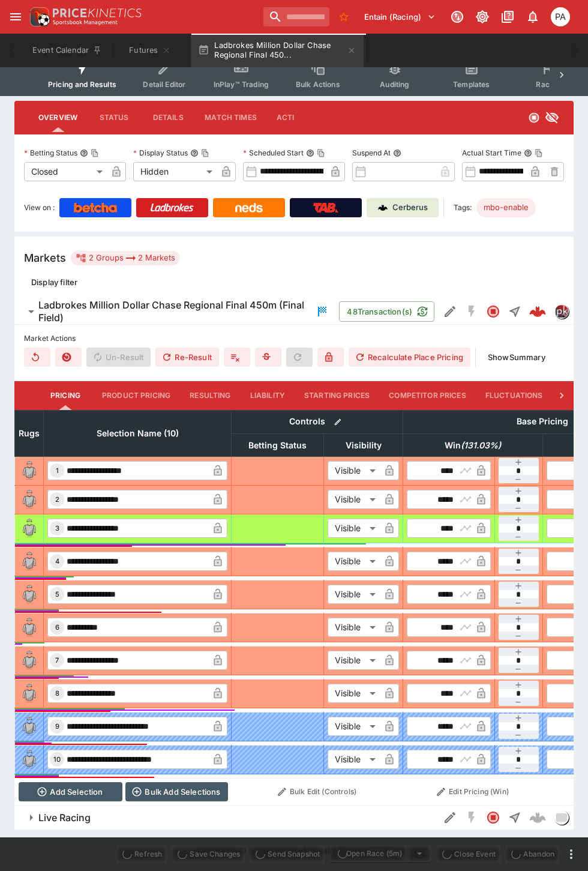 This screenshot has height=871, width=588. What do you see at coordinates (97, 12) in the screenshot?
I see `img: PriceKinetics` at bounding box center [97, 12].